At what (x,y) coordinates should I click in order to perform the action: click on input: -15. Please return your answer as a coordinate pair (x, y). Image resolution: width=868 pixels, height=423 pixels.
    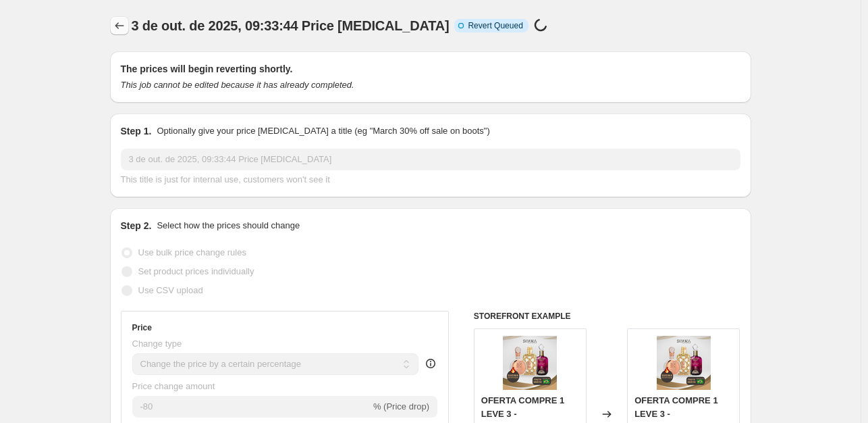
    Looking at the image, I should click on (251, 406).